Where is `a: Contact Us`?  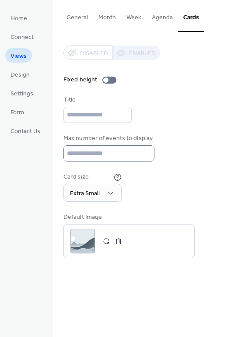 a: Contact Us is located at coordinates (25, 130).